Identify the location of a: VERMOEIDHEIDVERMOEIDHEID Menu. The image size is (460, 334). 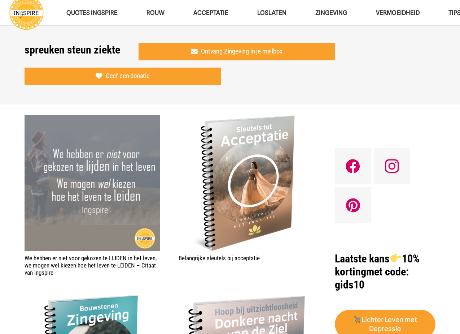
(398, 13).